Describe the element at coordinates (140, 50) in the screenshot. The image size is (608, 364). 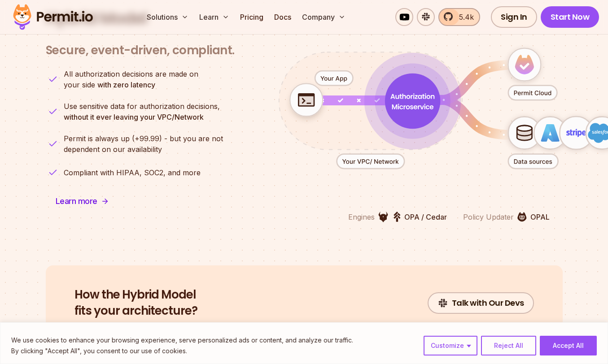
I see `h3: Secure, event-driven, compliant.` at that location.